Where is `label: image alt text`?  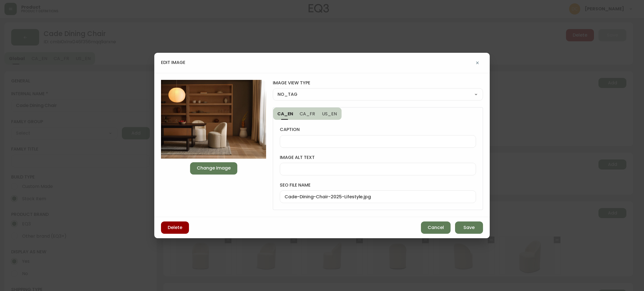 label: image alt text is located at coordinates (378, 158).